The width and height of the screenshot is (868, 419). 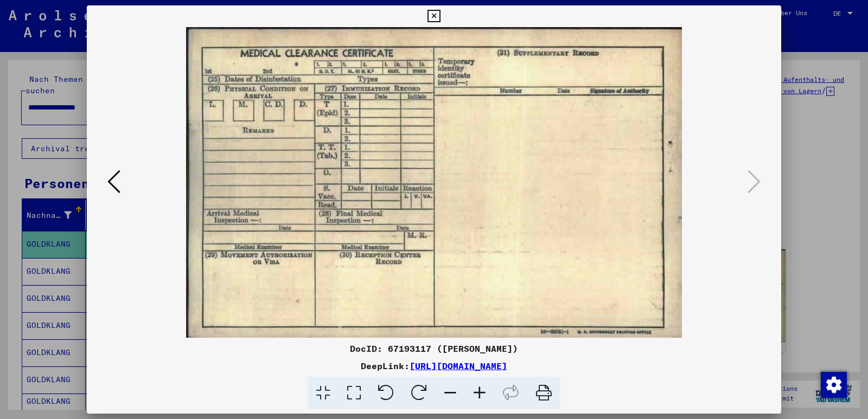 What do you see at coordinates (833, 384) in the screenshot?
I see `div: Zustimmung ändern` at bounding box center [833, 384].